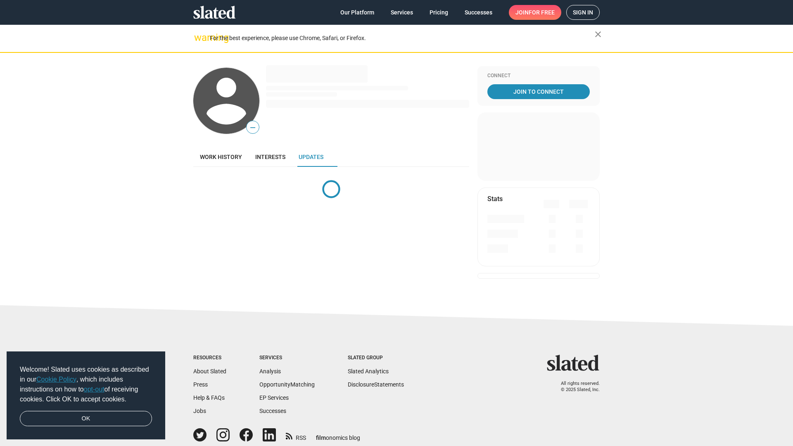 This screenshot has height=446, width=793. Describe the element at coordinates (210, 358) in the screenshot. I see `div: Resources` at that location.